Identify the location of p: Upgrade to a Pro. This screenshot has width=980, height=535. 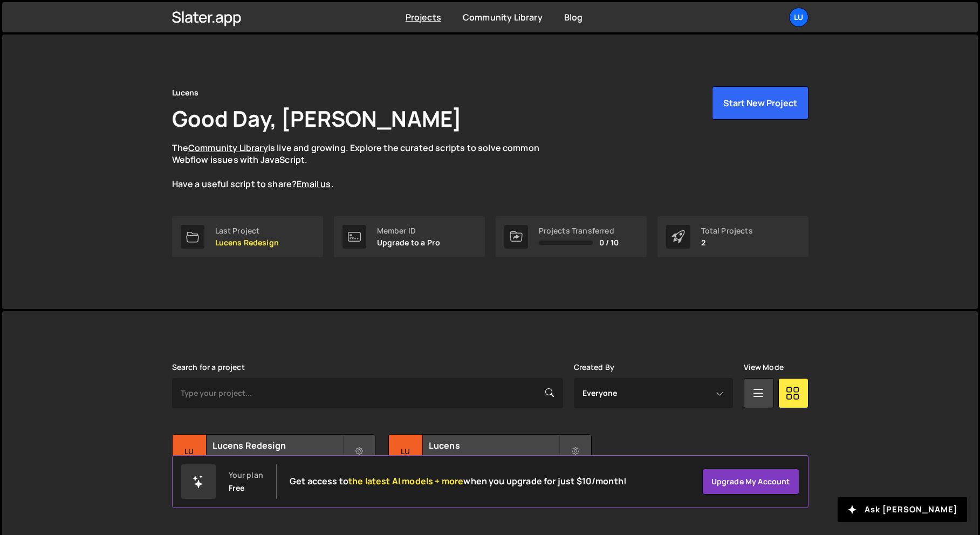
(409, 243).